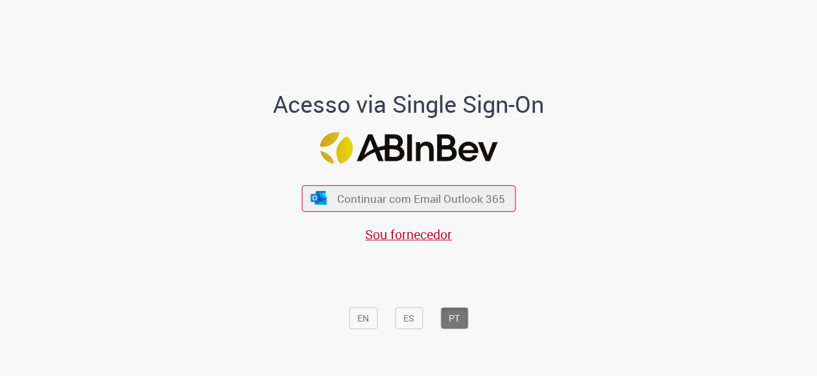 This screenshot has width=817, height=376. What do you see at coordinates (421, 198) in the screenshot?
I see `span: Continuar com Email Outlook 365` at bounding box center [421, 198].